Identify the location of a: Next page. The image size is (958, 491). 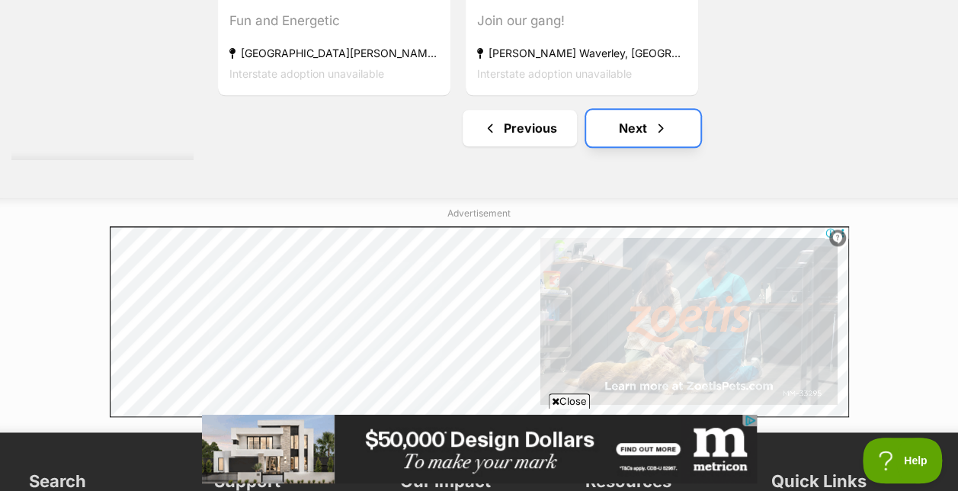
(643, 128).